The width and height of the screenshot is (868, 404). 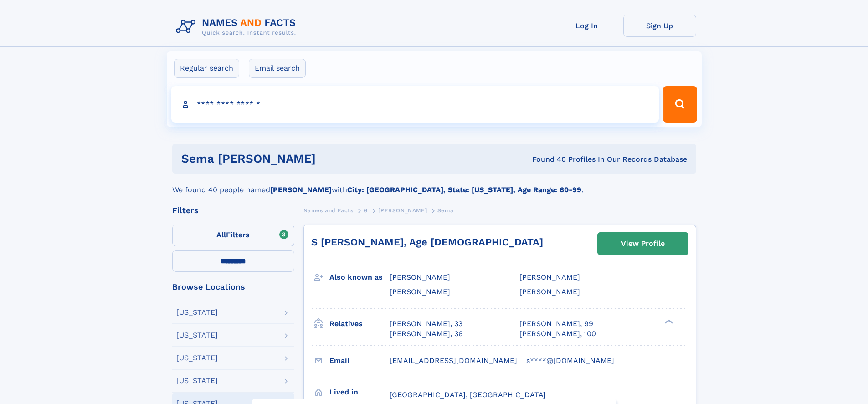 What do you see at coordinates (366, 210) in the screenshot?
I see `a: G` at bounding box center [366, 210].